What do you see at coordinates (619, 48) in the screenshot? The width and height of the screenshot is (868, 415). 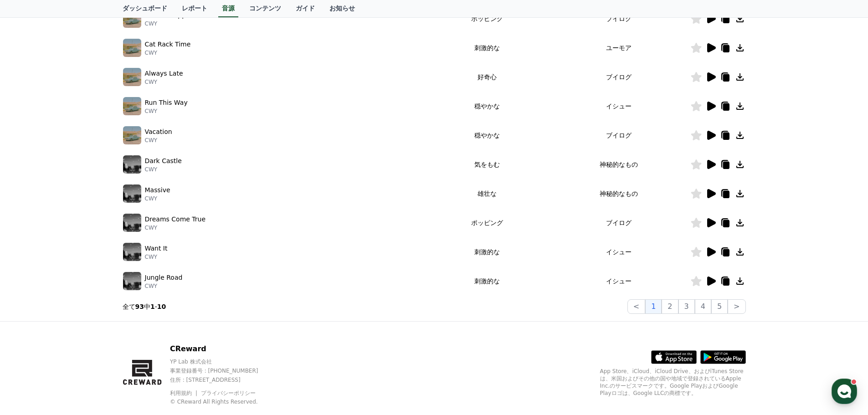 I see `td: ユーモア` at bounding box center [619, 48].